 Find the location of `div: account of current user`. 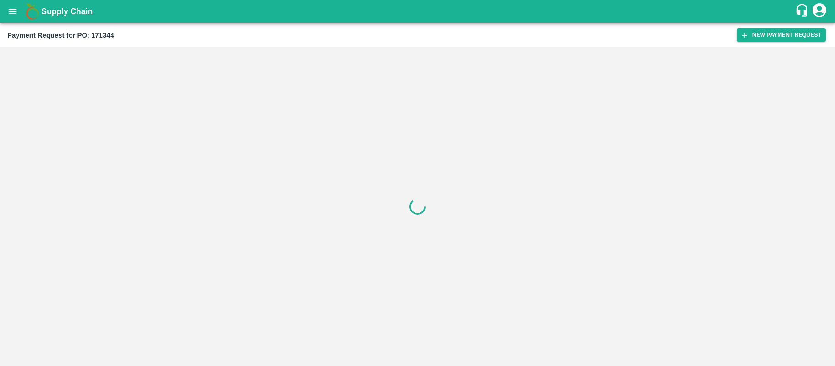

div: account of current user is located at coordinates (820, 11).